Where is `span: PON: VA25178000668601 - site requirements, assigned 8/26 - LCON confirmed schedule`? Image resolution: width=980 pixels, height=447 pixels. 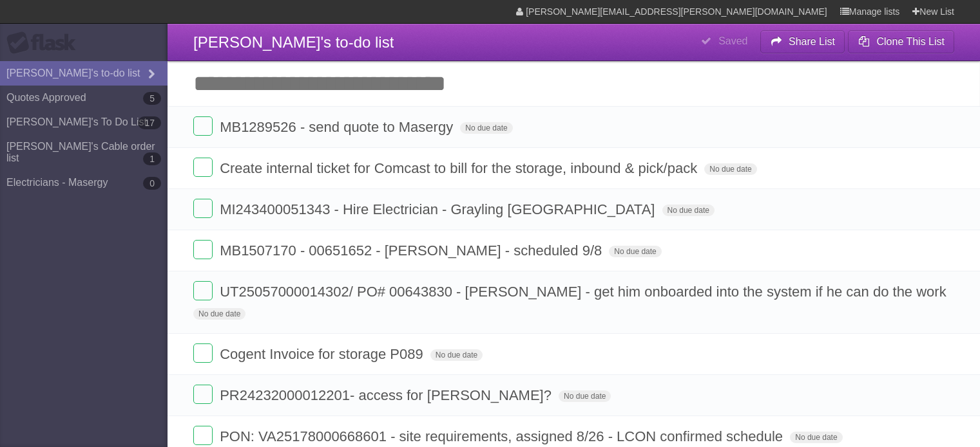 span: PON: VA25178000668601 - site requirements, assigned 8/26 - LCON confirmed schedule is located at coordinates (502, 436).